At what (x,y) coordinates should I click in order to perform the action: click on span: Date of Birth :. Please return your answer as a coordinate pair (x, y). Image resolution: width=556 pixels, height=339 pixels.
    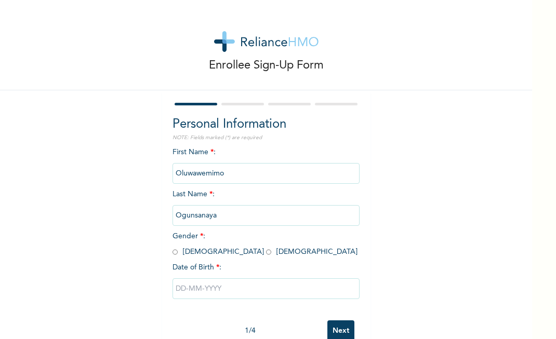
    Looking at the image, I should click on (197, 268).